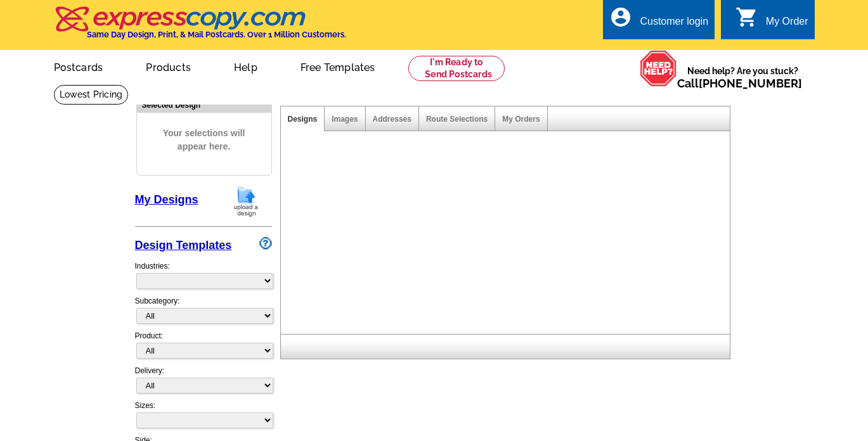 The image size is (868, 441). I want to click on a: Design Templates, so click(183, 245).